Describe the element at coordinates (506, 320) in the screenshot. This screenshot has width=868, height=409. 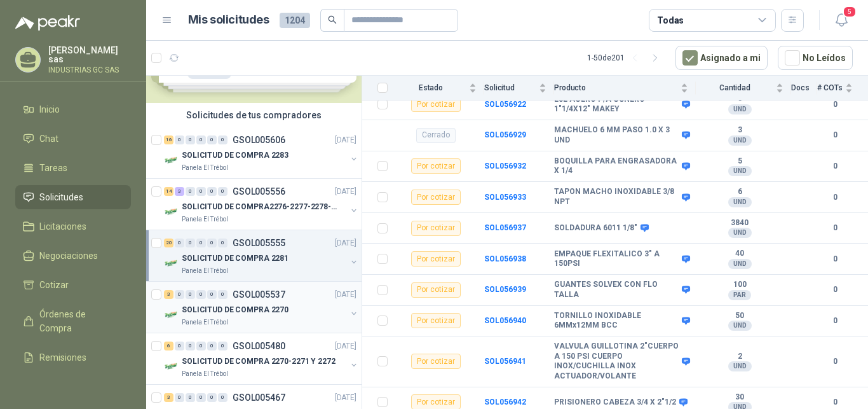
I see `b: SOL056940` at that location.